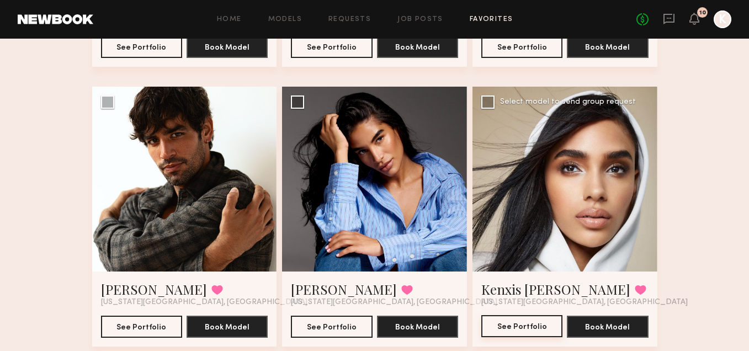 This screenshot has width=749, height=351. Describe the element at coordinates (349, 19) in the screenshot. I see `a: Requests` at that location.